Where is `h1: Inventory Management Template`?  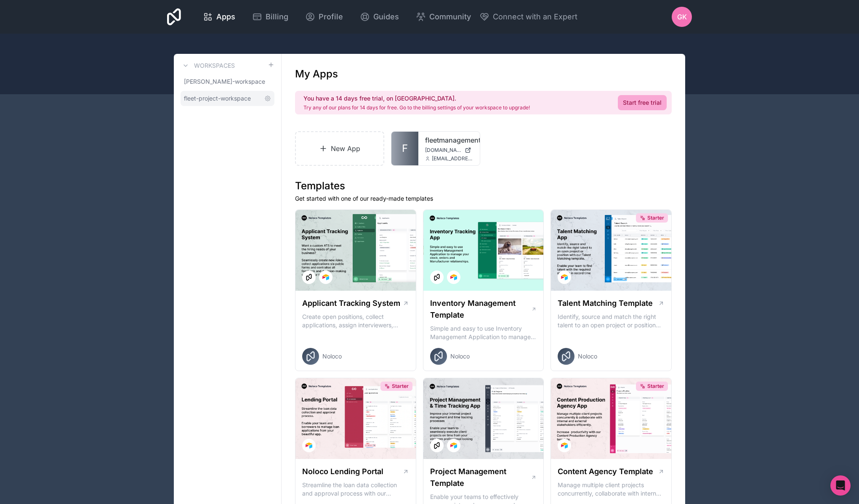
h1: Inventory Management Template is located at coordinates (481, 309).